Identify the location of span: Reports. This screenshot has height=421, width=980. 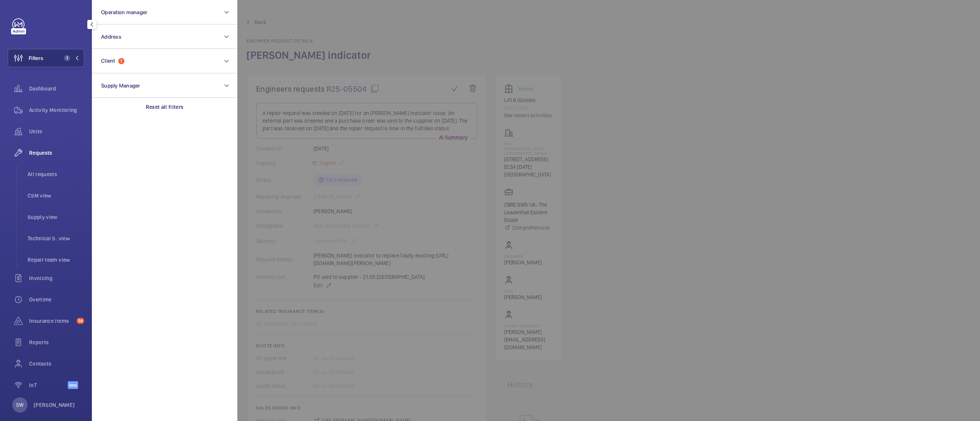
(57, 342).